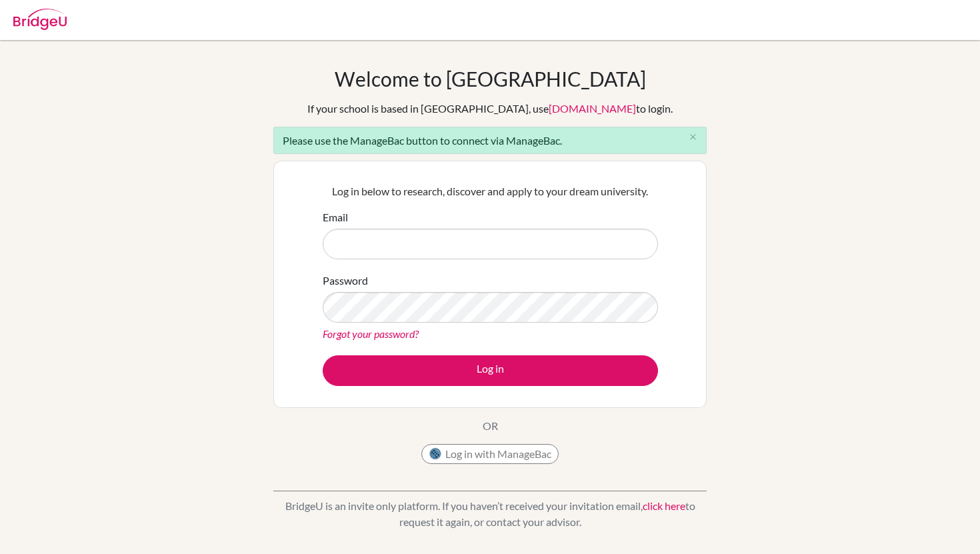 The height and width of the screenshot is (554, 980). I want to click on div: Please use the ManageBac button to connect via ManageBac., so click(490, 140).